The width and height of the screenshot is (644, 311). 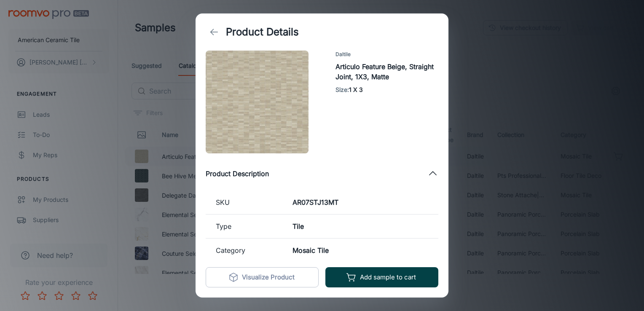 What do you see at coordinates (244, 202) in the screenshot?
I see `p: SKU` at bounding box center [244, 202].